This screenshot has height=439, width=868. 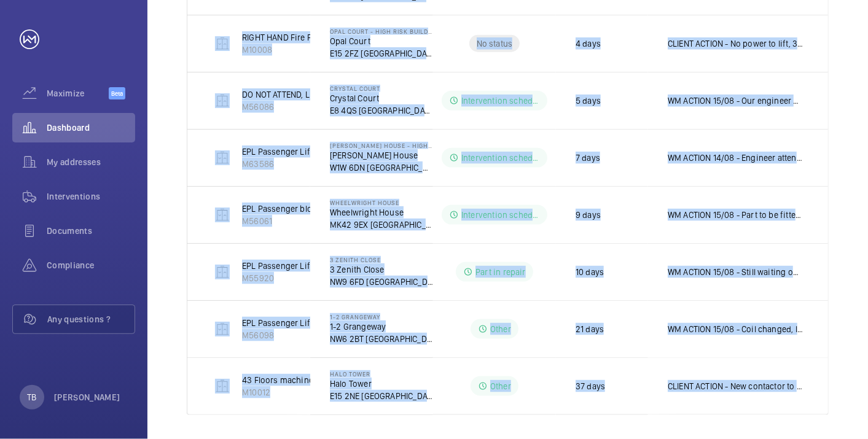 What do you see at coordinates (91, 128) in the screenshot?
I see `span: Dashboard` at bounding box center [91, 128].